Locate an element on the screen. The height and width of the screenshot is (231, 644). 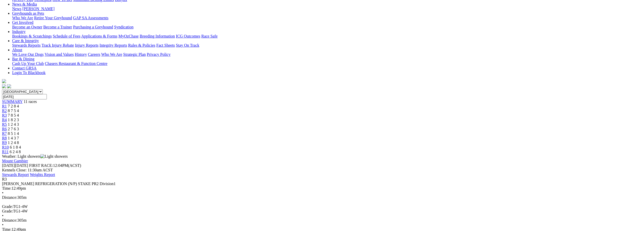
a: History is located at coordinates (81, 54).